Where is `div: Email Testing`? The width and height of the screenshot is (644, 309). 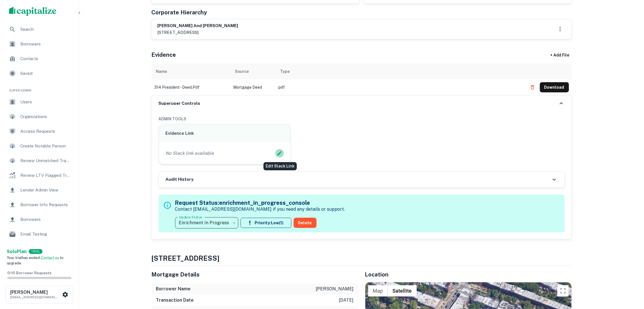 div: Email Testing is located at coordinates (39, 234).